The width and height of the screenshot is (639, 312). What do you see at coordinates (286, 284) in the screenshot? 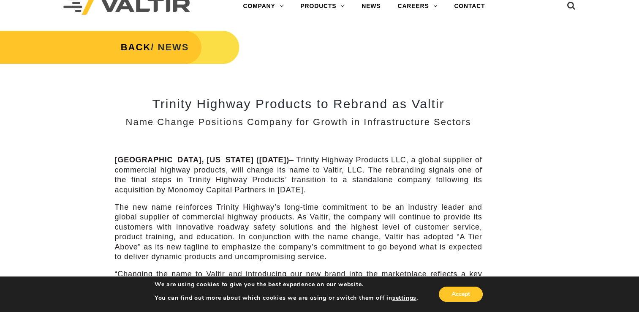
I see `p: We are using cookies to give you the best experience on our website.` at bounding box center [286, 284].